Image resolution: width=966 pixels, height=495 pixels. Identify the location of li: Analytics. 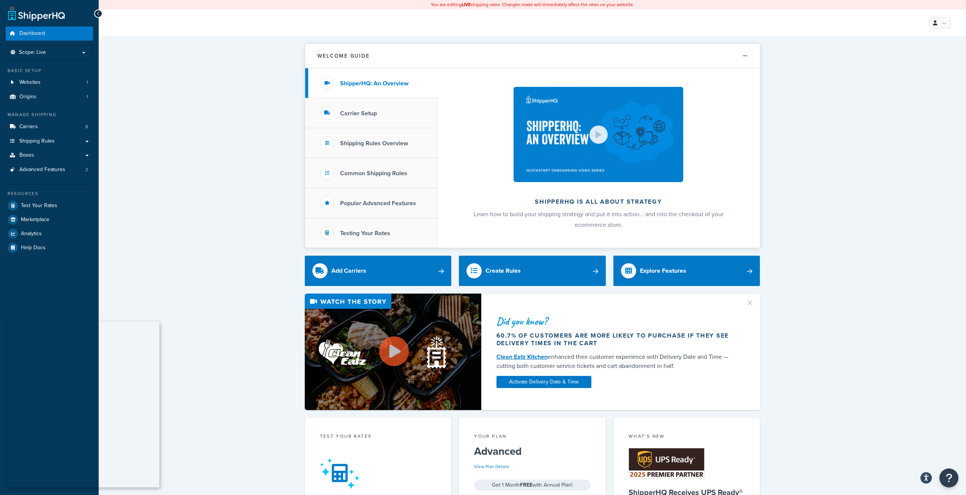
(49, 234).